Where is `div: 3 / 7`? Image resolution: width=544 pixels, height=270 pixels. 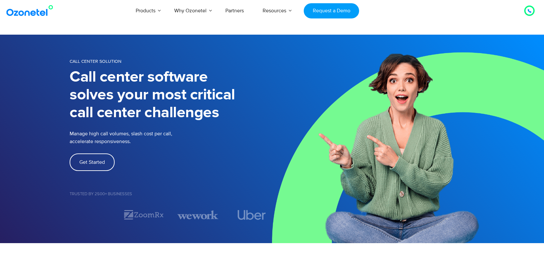 div: 3 / 7 is located at coordinates (198, 215).